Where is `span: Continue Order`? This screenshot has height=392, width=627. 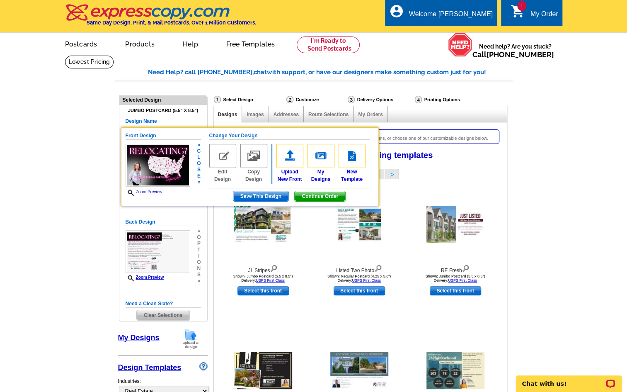 span: Continue Order is located at coordinates (320, 196).